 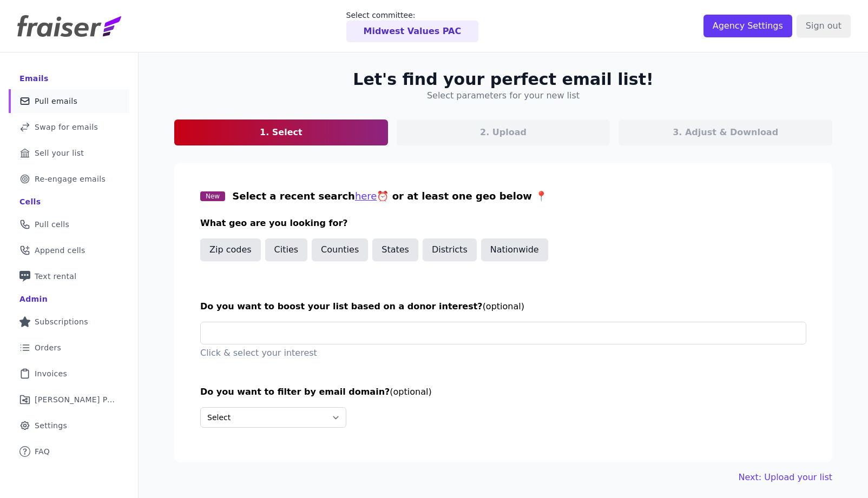 What do you see at coordinates (413, 31) in the screenshot?
I see `p: Midwest Values PAC` at bounding box center [413, 31].